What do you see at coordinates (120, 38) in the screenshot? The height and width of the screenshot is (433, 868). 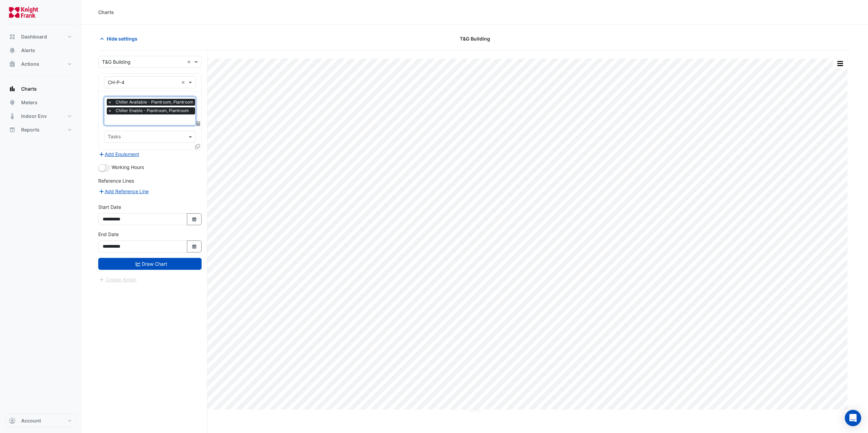 I see `button: Hide settings` at bounding box center [120, 38].